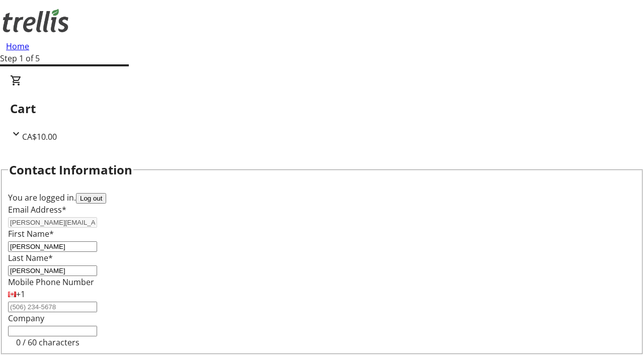  Describe the element at coordinates (322, 109) in the screenshot. I see `h2: Cart` at that location.